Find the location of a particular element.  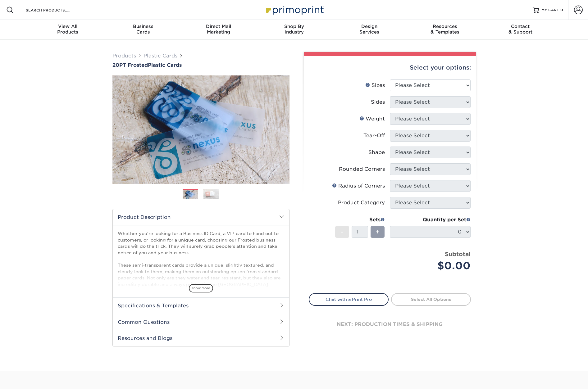

div: Select your options: is located at coordinates (390, 68).